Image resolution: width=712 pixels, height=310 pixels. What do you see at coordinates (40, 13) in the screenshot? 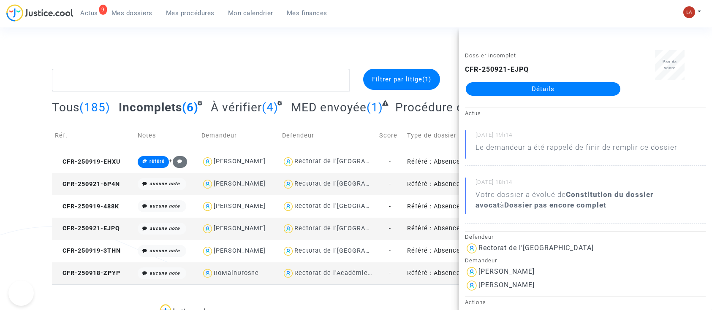
I see `img: jc-logo.svg` at bounding box center [40, 13].